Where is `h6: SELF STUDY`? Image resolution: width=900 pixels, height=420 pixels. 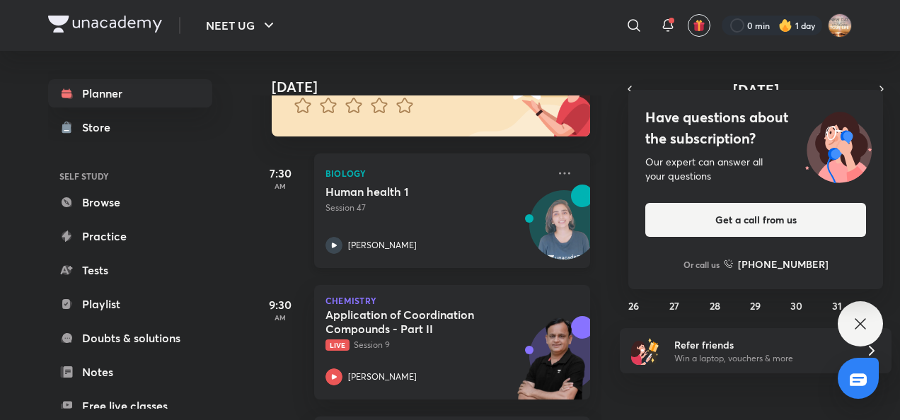 h6: SELF STUDY is located at coordinates (130, 176).